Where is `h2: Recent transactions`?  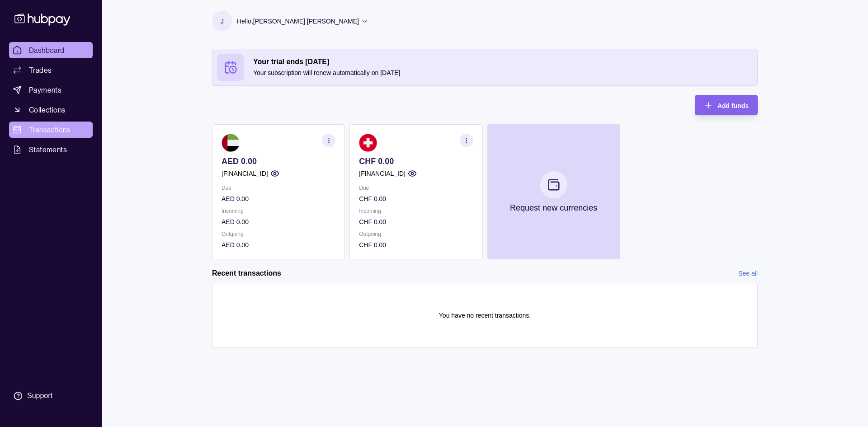 h2: Recent transactions is located at coordinates (247, 273).